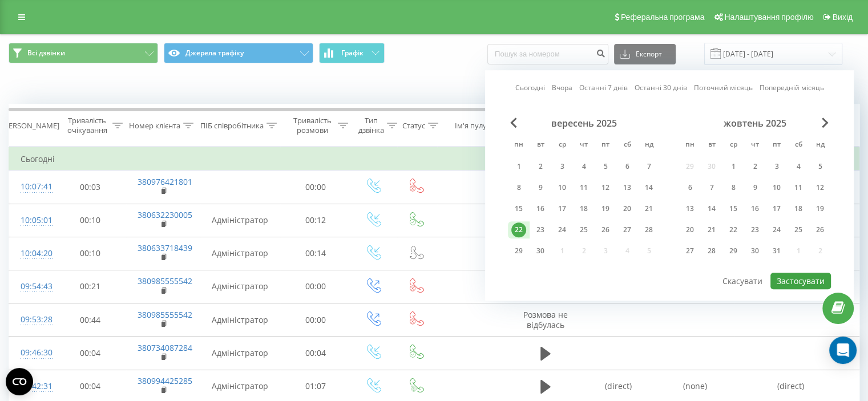 The width and height of the screenshot is (868, 401). Describe the element at coordinates (562, 188) in the screenshot. I see `div: ср 10 вер 2025 р.` at that location.